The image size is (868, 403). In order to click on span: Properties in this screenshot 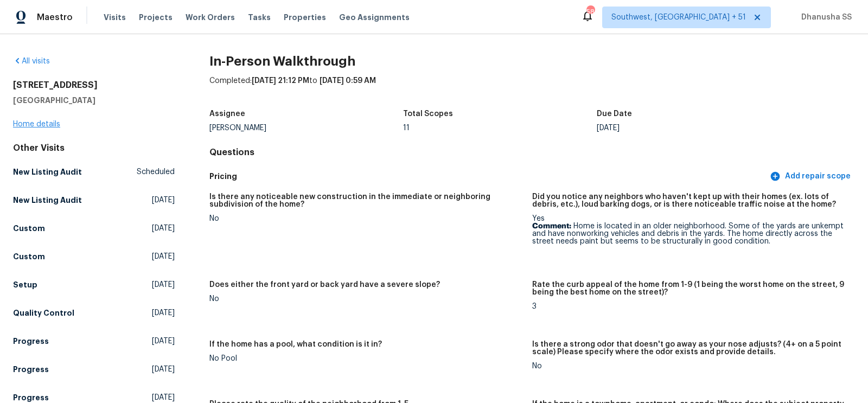, I will do `click(305, 17)`.